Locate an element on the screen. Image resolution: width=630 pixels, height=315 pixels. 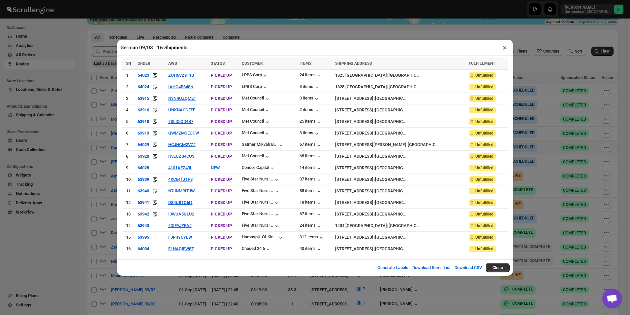
button: 63942 is located at coordinates (143, 214).